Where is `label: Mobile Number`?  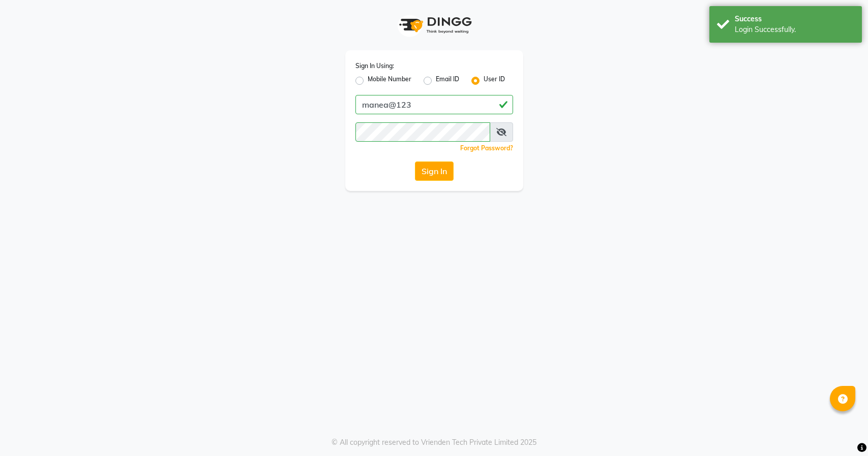
label: Mobile Number is located at coordinates (389, 81).